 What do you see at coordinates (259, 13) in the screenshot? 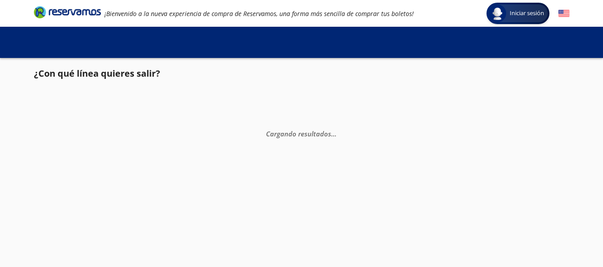
I see `em: ¡Bienvenido a la nueva experiencia de compra de Reservamos, una forma más sencilla de comprar tus...` at bounding box center [259, 13].